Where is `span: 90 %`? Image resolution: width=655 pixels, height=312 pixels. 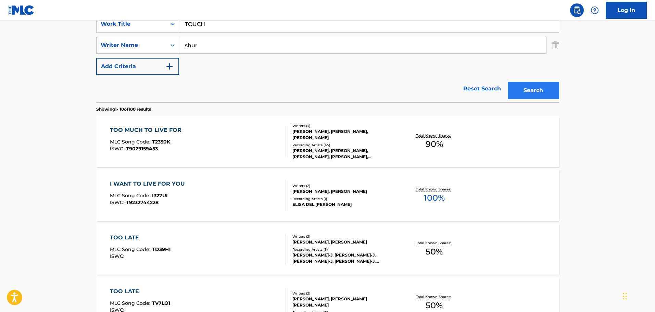 span: 90 % is located at coordinates (434, 144).